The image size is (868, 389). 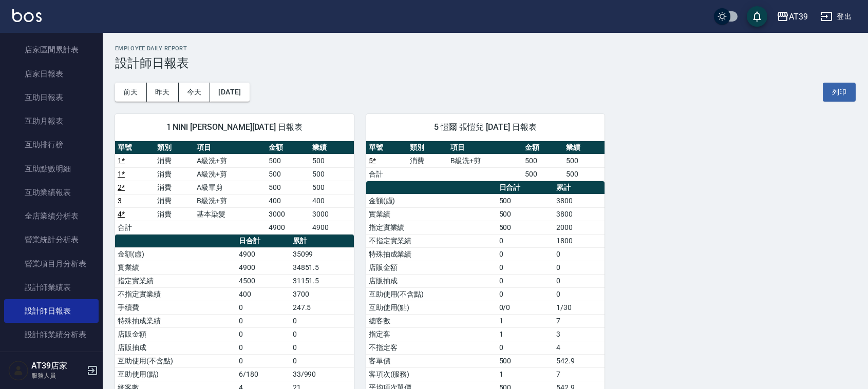 I want to click on a: 互助點數明細, so click(x=52, y=169).